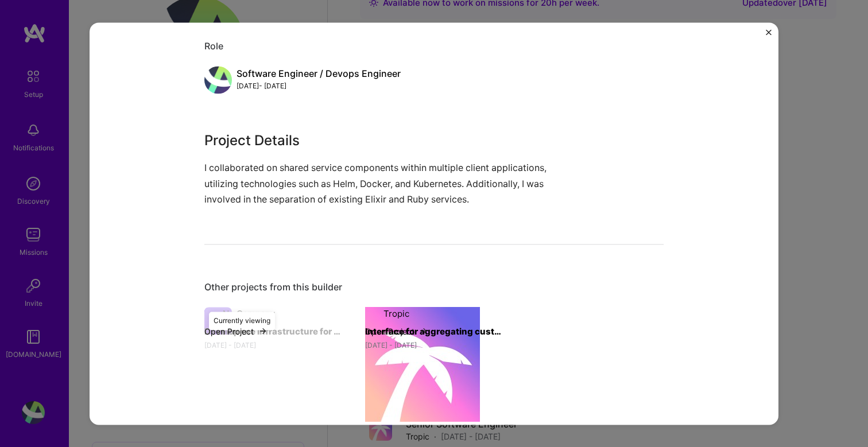 Image resolution: width=868 pixels, height=447 pixels. What do you see at coordinates (391, 141) in the screenshot?
I see `h3: Project Details` at bounding box center [391, 141].